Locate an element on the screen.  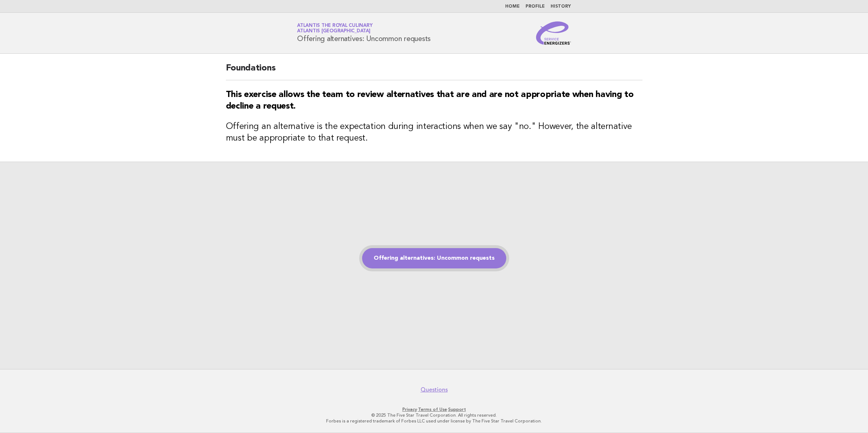
a: Home is located at coordinates (513, 7).